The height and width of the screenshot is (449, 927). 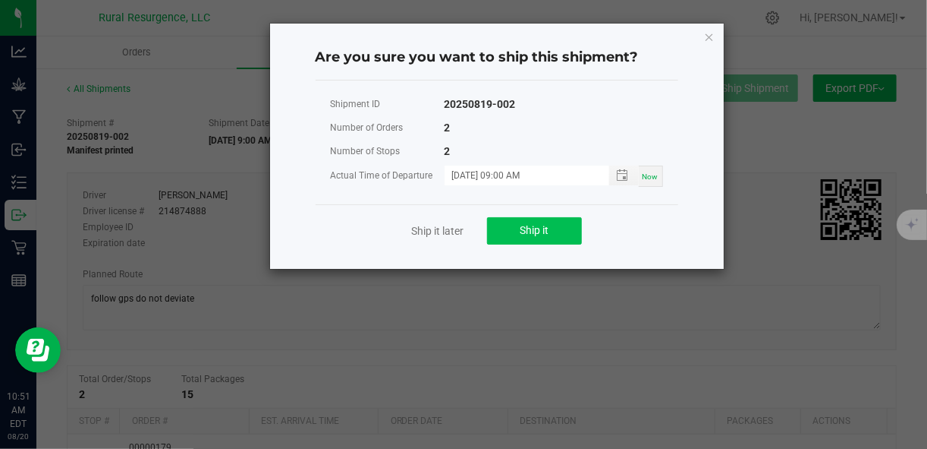 What do you see at coordinates (497, 58) in the screenshot?
I see `h4: Are you sure you want to ship this shipment?` at bounding box center [497, 58].